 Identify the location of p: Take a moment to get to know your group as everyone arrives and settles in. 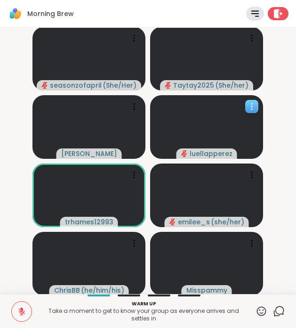
(144, 315).